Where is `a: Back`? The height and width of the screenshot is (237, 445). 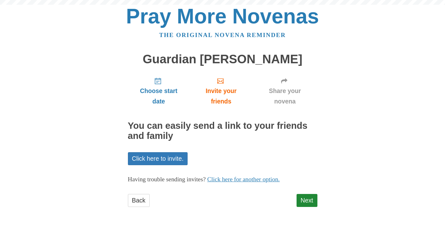
a: Back is located at coordinates (139, 200).